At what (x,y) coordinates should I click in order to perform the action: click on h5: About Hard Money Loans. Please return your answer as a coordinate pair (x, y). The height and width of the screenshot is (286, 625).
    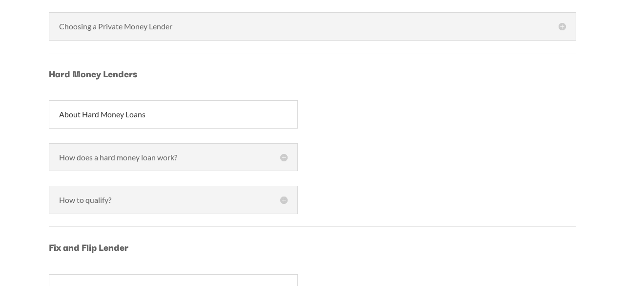
    Looking at the image, I should click on (173, 114).